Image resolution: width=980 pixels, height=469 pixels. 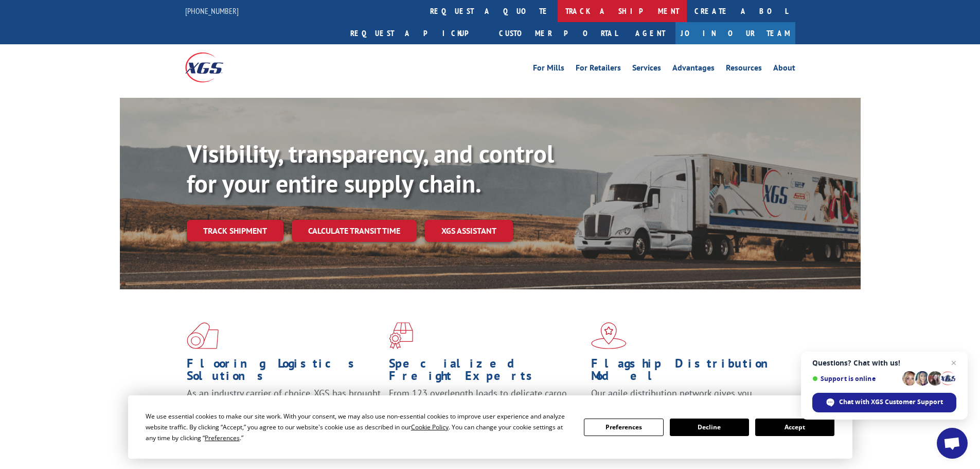 I want to click on h1: Flooring Logistics Solutions, so click(x=284, y=372).